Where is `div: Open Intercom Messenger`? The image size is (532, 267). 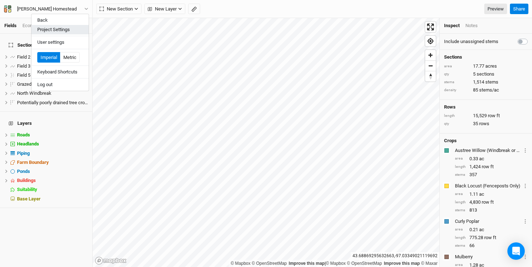
div: Open Intercom Messenger is located at coordinates (516, 251).